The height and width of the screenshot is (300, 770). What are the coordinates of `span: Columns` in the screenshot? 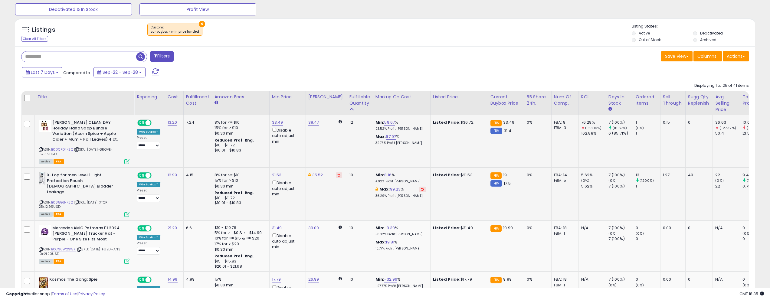 It's located at (707, 56).